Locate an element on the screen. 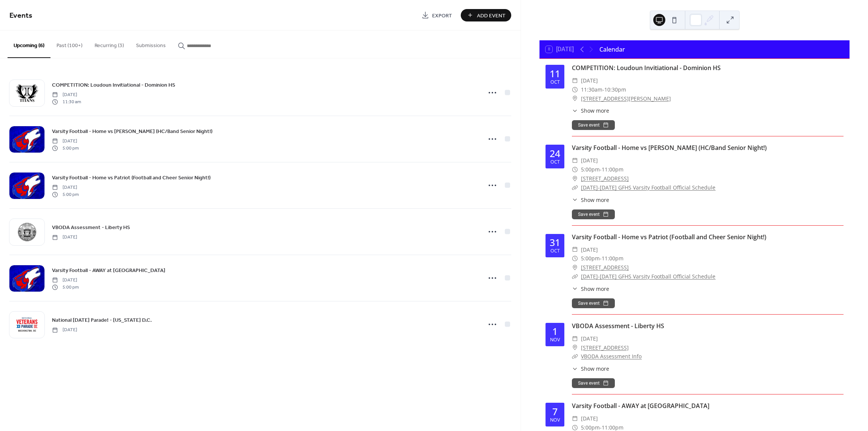 The height and width of the screenshot is (431, 868). div: 24 is located at coordinates (555, 153).